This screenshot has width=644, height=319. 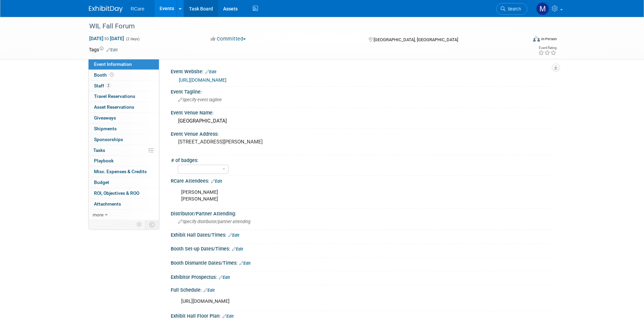 I want to click on span: more, so click(x=98, y=215).